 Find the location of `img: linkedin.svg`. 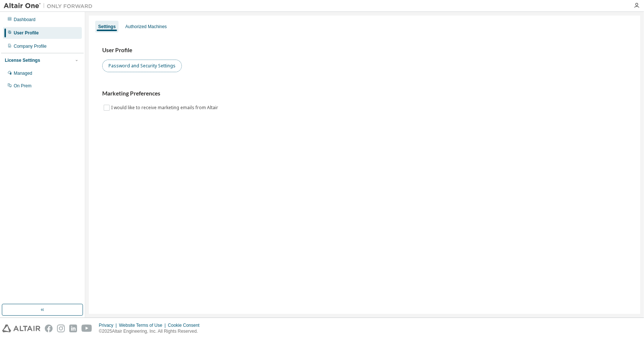

img: linkedin.svg is located at coordinates (73, 328).